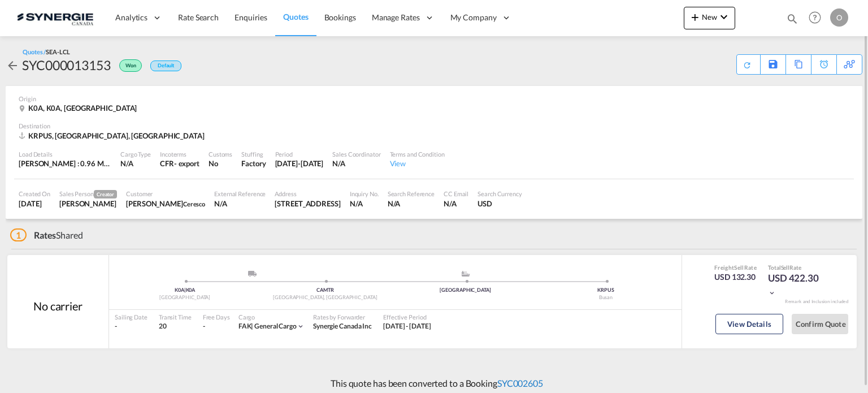 The image size is (868, 393). What do you see at coordinates (709, 17) in the screenshot?
I see `span: New` at bounding box center [709, 17].